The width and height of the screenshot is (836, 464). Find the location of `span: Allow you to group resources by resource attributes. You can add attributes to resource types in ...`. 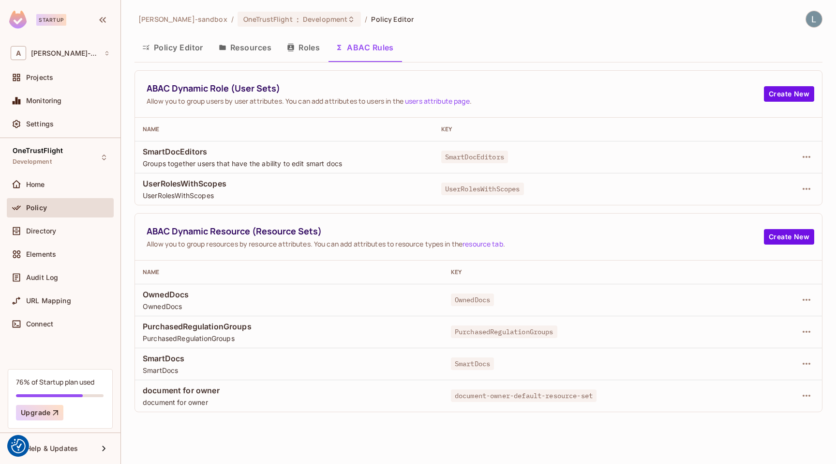

span: Allow you to group resources by resource attributes. You can add attributes to resource types in ... is located at coordinates (455, 243).